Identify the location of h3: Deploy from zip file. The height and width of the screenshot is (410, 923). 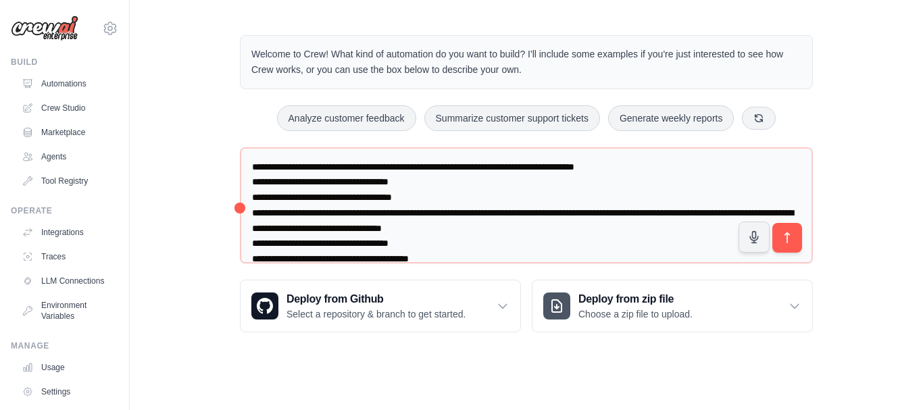
(635, 299).